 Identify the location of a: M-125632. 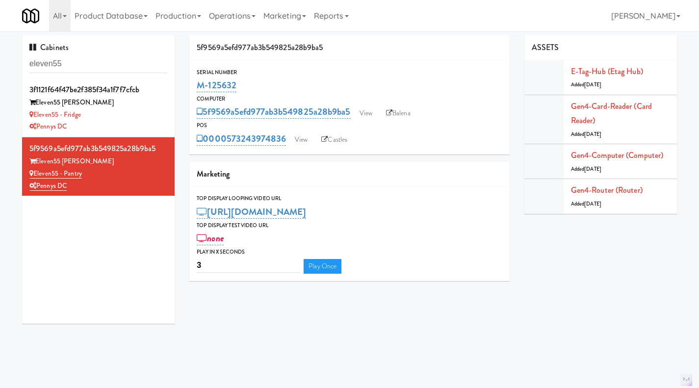
(216, 85).